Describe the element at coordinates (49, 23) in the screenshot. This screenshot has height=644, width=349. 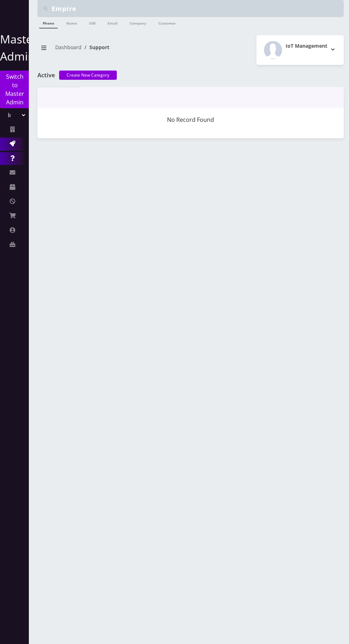
I see `a: Phone` at that location.